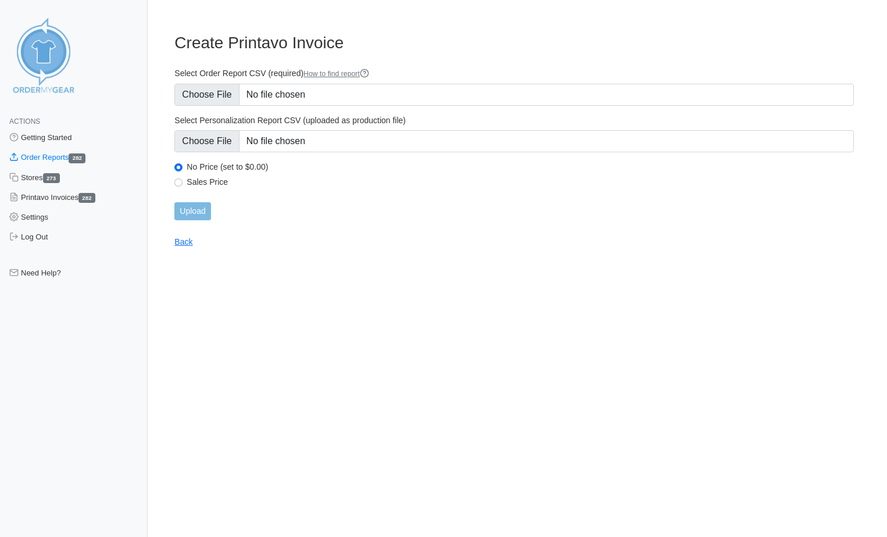  I want to click on input: Upload, so click(192, 211).